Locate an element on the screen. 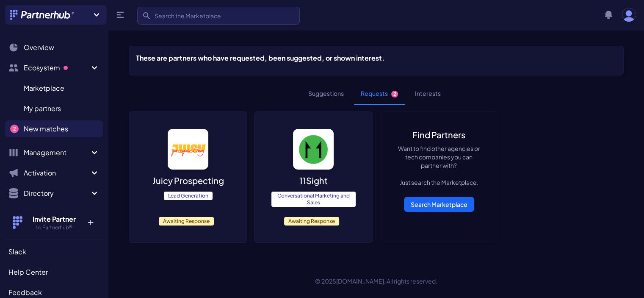  a: Find Partners is located at coordinates (438, 135).